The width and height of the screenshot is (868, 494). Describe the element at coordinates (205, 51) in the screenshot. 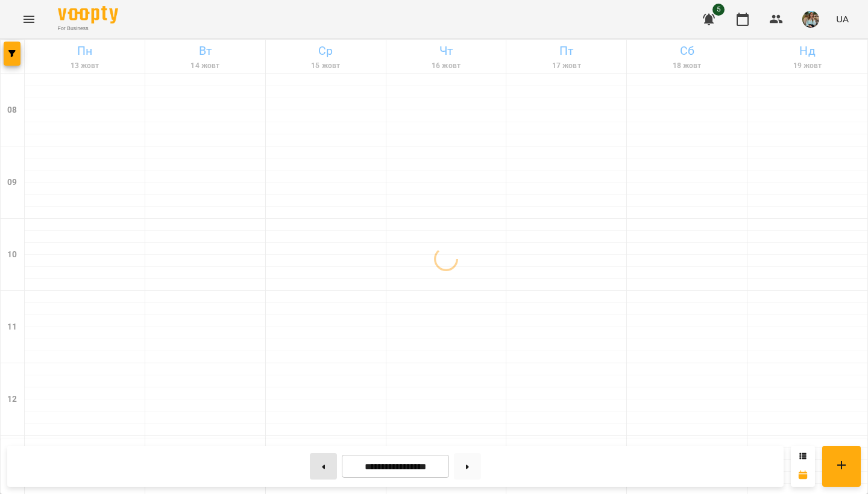

I see `h6: Вт` at that location.